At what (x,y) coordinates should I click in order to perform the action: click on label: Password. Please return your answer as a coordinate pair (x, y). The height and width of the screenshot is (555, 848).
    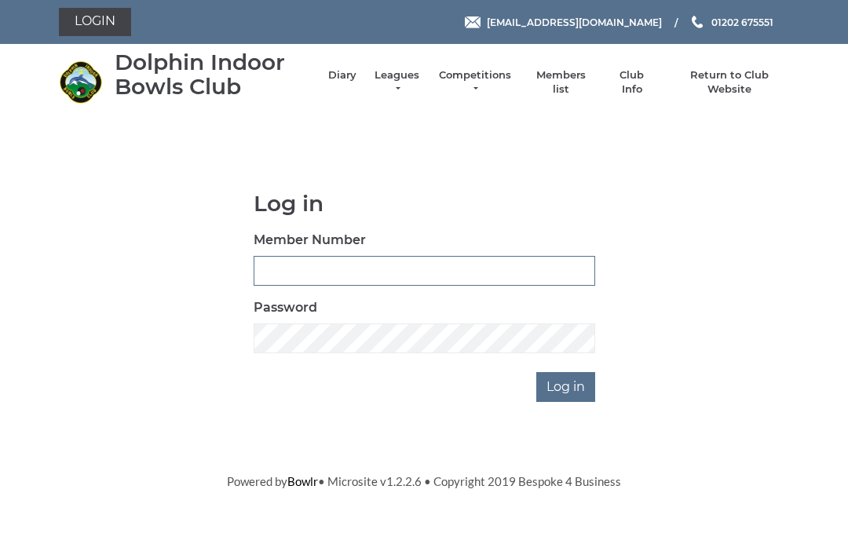
    Looking at the image, I should click on (285, 308).